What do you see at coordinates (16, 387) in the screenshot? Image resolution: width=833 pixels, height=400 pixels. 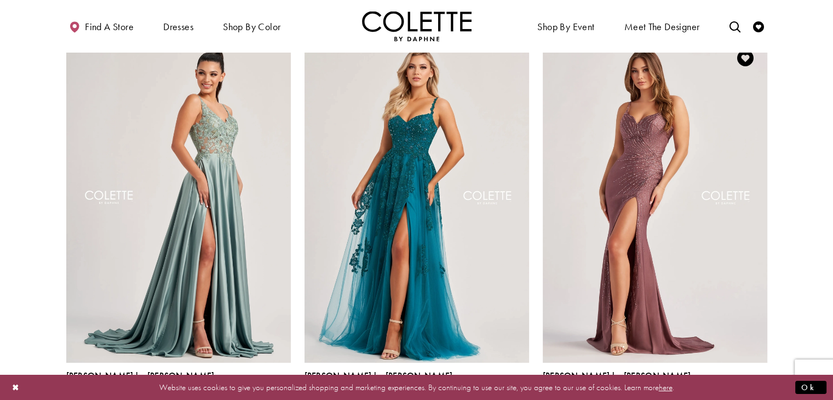 I see `button: Close Dialog` at bounding box center [16, 387].